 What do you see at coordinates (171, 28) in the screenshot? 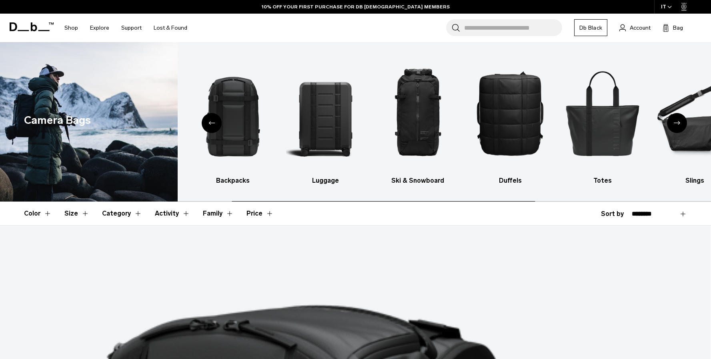
I see `a: Lost & Found` at bounding box center [171, 28].